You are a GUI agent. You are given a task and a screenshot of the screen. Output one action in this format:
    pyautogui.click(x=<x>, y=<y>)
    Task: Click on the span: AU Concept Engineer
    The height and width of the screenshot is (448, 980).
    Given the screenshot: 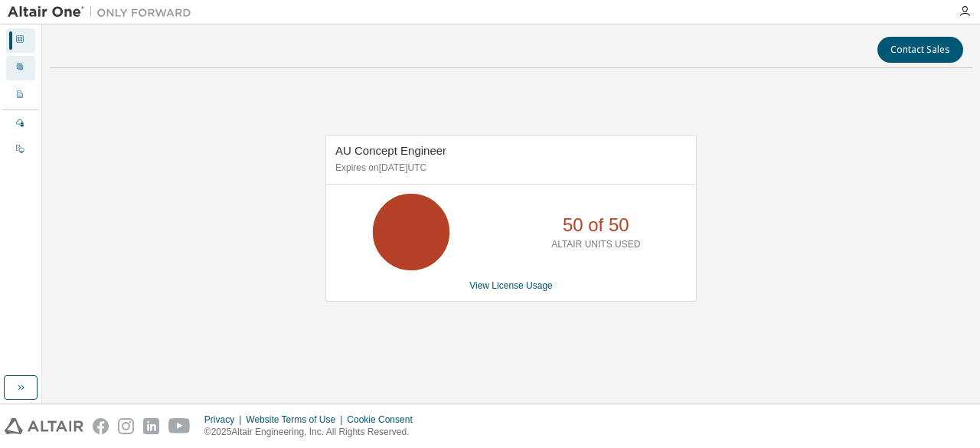 What is the action you would take?
    pyautogui.click(x=390, y=150)
    